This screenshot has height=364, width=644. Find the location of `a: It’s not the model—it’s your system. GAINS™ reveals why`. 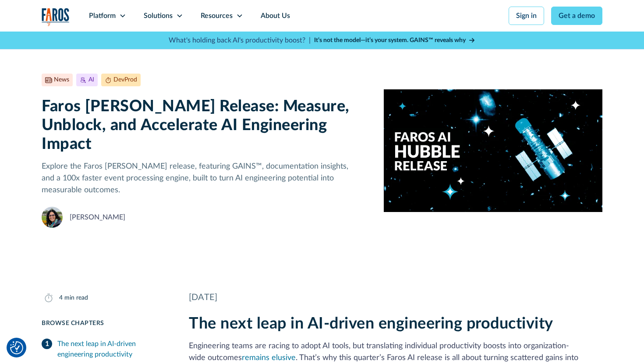

a: It’s not the model—it’s your system. GAINS™ reveals why is located at coordinates (395, 40).